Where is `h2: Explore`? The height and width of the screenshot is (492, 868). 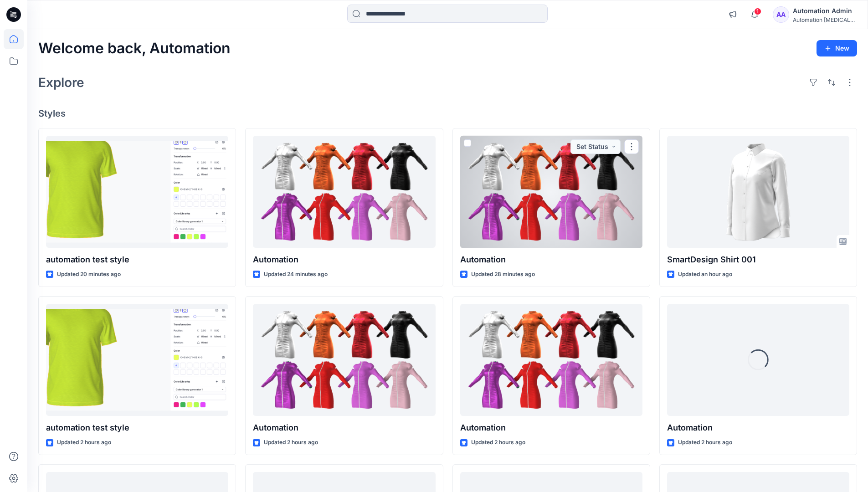
h2: Explore is located at coordinates (61, 82).